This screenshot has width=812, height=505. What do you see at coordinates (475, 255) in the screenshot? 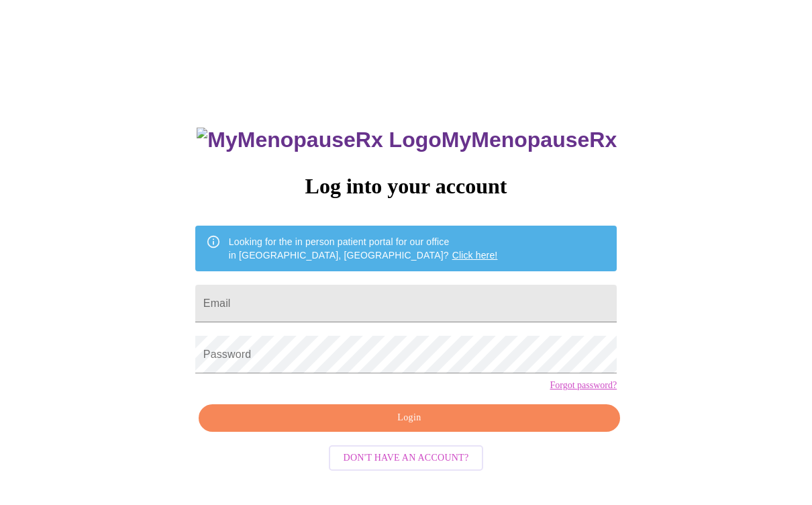
I see `a: Click here!` at bounding box center [475, 255].